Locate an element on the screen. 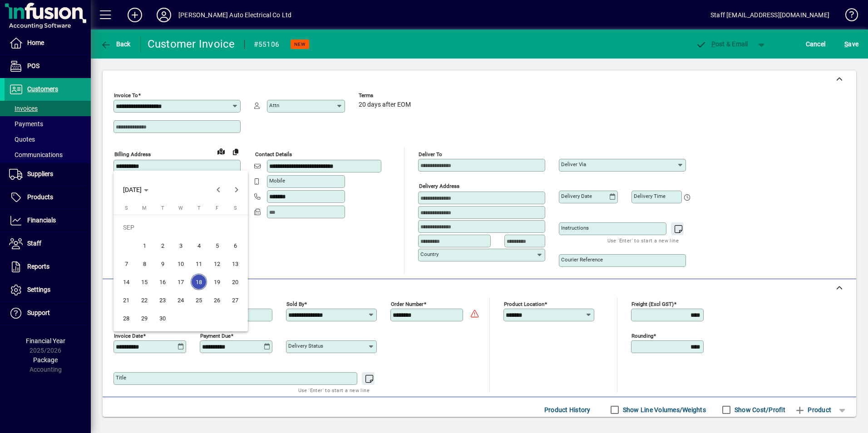 This screenshot has width=868, height=433. span: 22 is located at coordinates (145, 300).